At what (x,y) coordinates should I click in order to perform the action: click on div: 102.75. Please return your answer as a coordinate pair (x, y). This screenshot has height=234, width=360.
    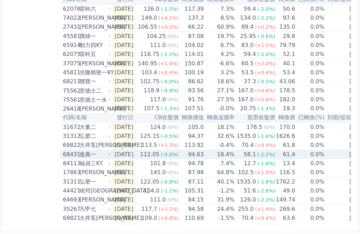
    Looking at the image, I should click on (150, 82).